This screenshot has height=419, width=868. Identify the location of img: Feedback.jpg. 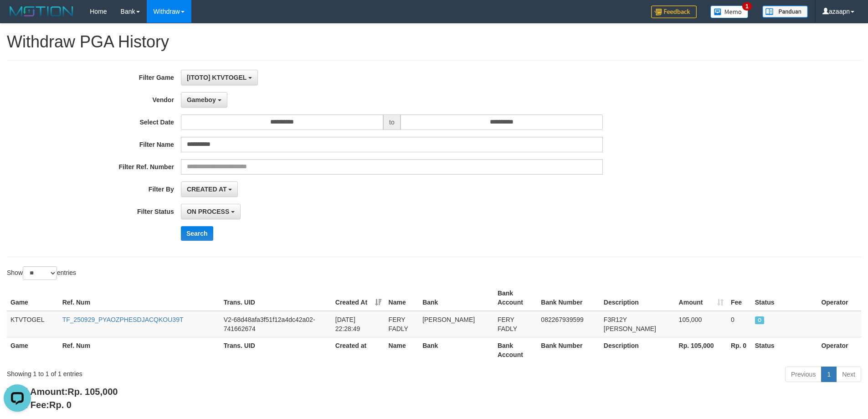
(674, 12).